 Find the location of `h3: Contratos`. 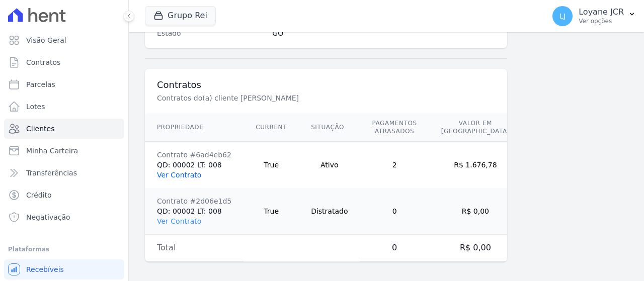

h3: Contratos is located at coordinates (326, 85).